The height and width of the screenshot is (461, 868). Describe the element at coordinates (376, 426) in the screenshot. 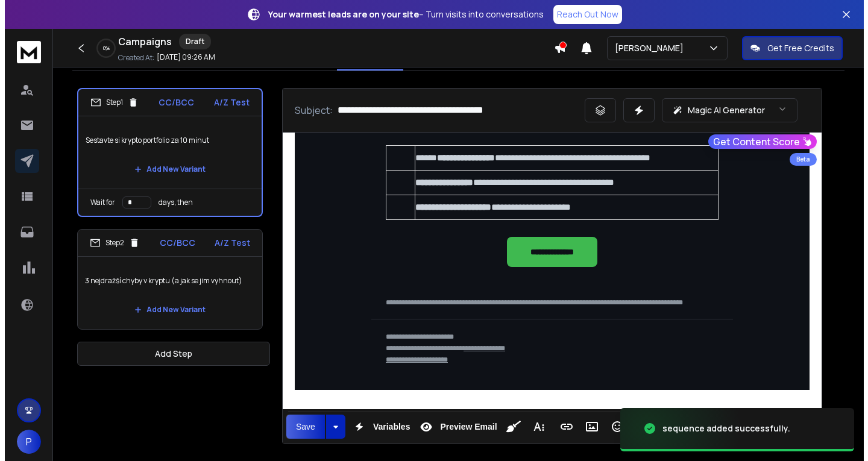

I see `button: Variables` at that location.